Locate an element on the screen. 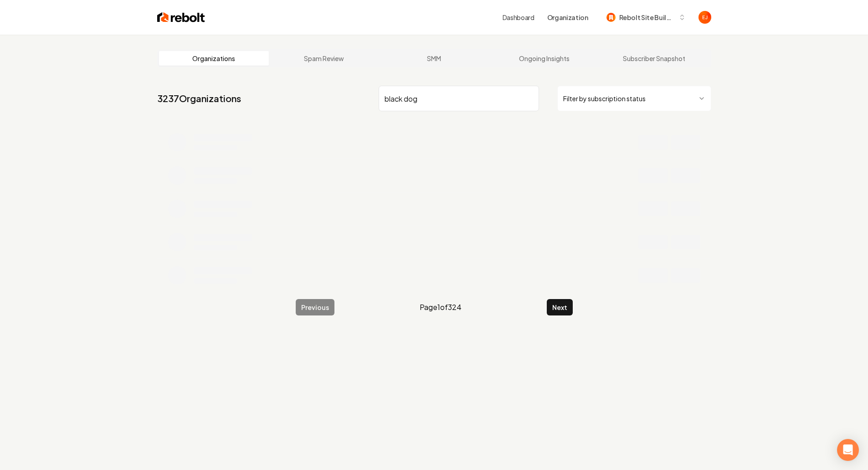  a: Dashboard is located at coordinates (518, 17).